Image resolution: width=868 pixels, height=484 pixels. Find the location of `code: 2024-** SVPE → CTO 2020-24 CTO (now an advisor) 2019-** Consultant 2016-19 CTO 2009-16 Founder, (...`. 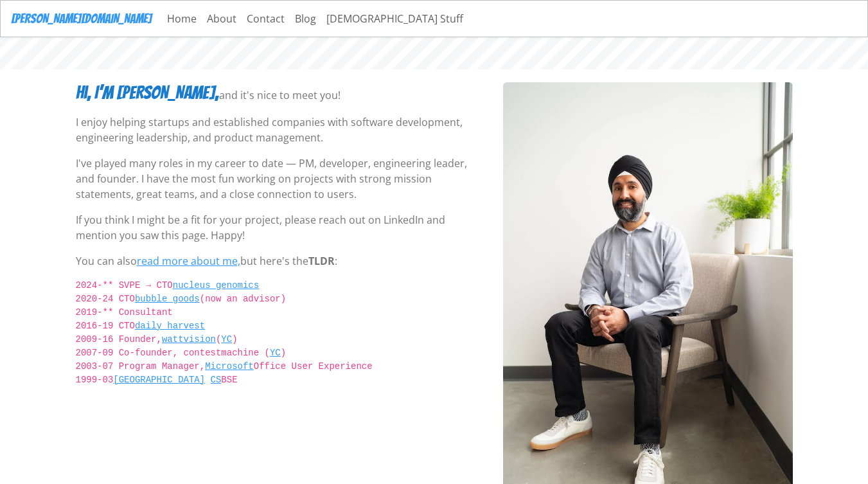

code: 2024-** SVPE → CTO 2020-24 CTO (now an advisor) 2019-** Consultant 2016-19 CTO 2009-16 Founder, (... is located at coordinates (281, 339).